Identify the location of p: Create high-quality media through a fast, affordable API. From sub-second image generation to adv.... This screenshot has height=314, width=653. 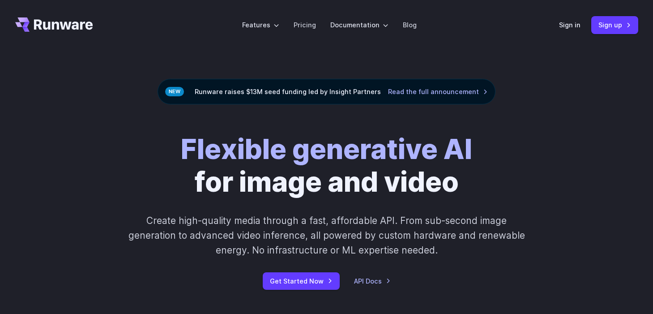
(326, 235).